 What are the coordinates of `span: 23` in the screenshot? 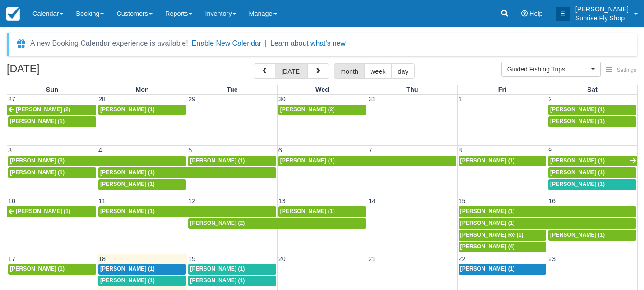 It's located at (552, 259).